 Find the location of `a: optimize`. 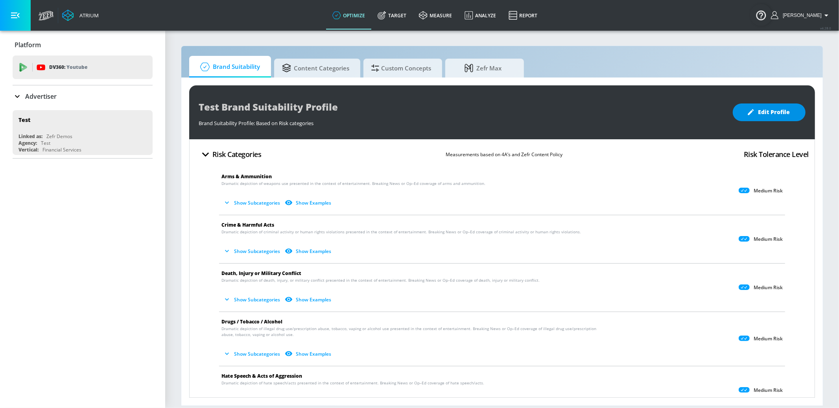

a: optimize is located at coordinates (348, 15).